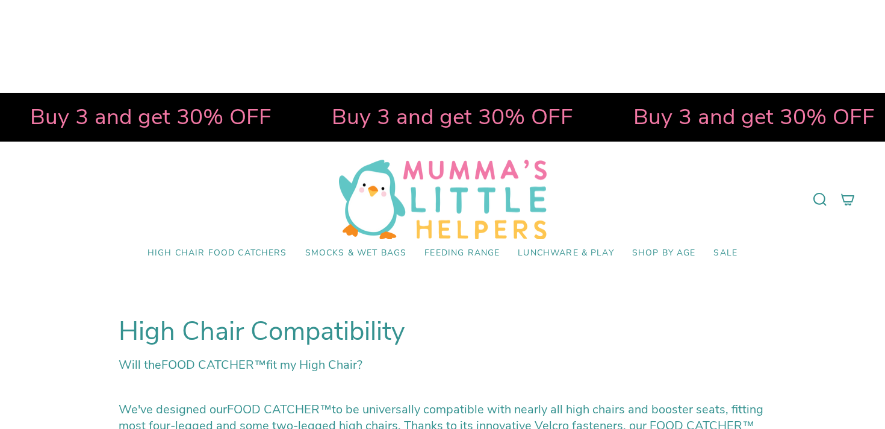 The height and width of the screenshot is (429, 885). What do you see at coordinates (240, 364) in the screenshot?
I see `strong: Will the fit my High Chair?` at bounding box center [240, 364].